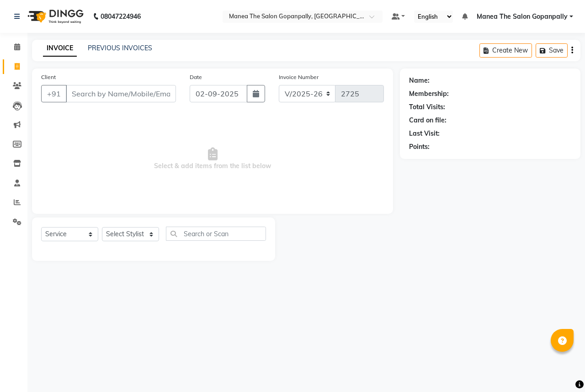 This screenshot has width=585, height=392. Describe the element at coordinates (121, 94) in the screenshot. I see `input: Search by Name/Mobile/Email/Code` at that location.